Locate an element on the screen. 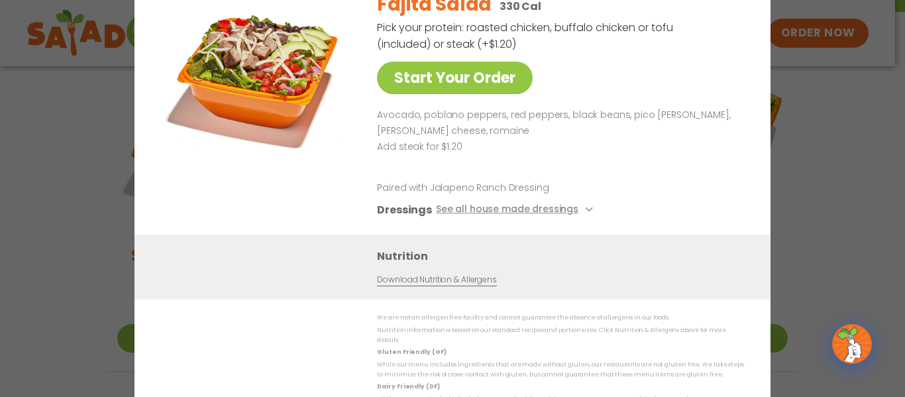  p: Paired with Jalapeno Ranch Dressing is located at coordinates (500, 188).